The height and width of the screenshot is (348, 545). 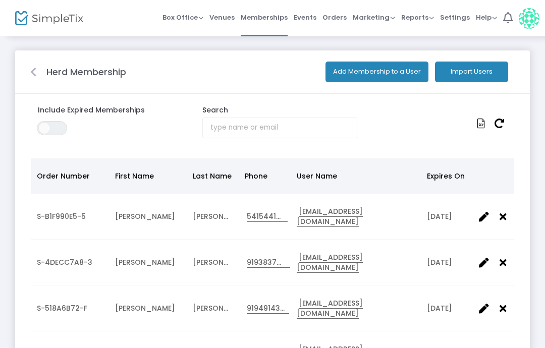 I want to click on span: Box Office, so click(x=183, y=17).